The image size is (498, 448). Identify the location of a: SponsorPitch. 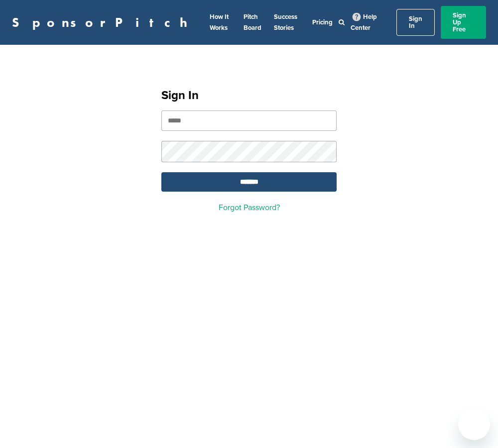
(103, 22).